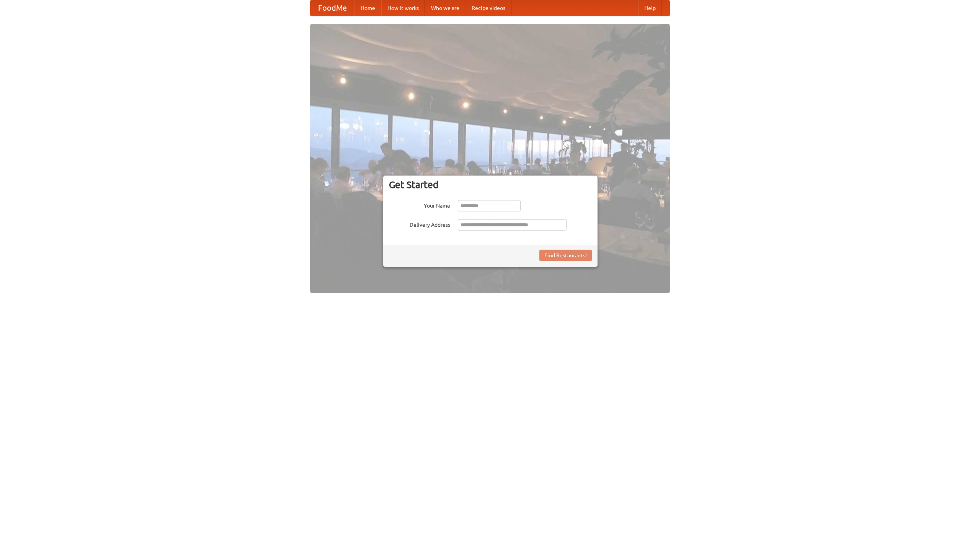 The width and height of the screenshot is (980, 541). Describe the element at coordinates (332, 8) in the screenshot. I see `a: FoodMe` at that location.